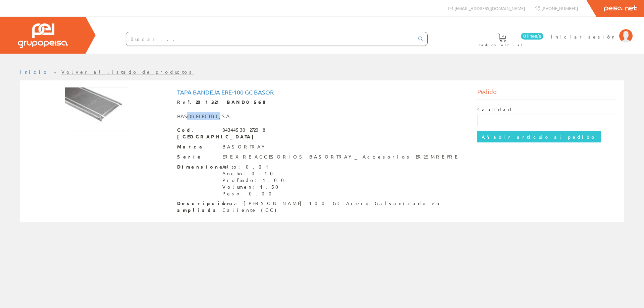  I want to click on a: Inicio, so click(34, 72).